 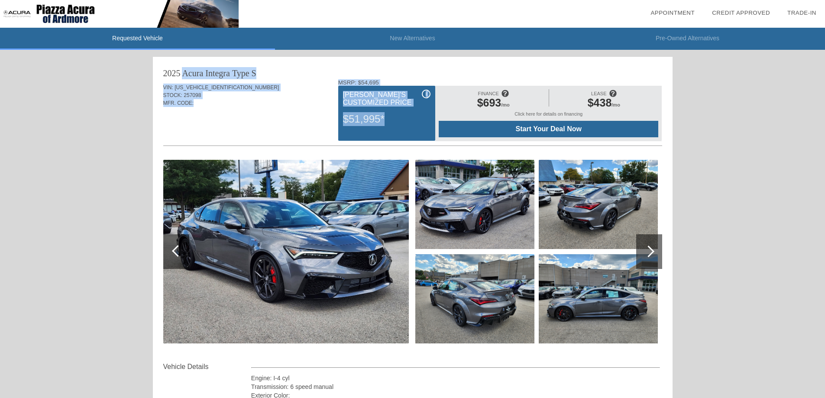 I want to click on span: $438, so click(x=600, y=103).